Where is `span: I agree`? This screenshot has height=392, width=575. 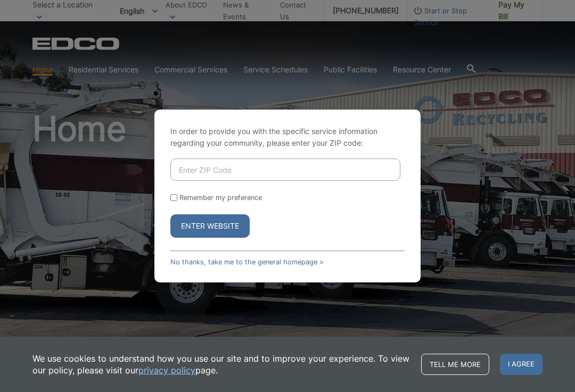
span: I agree is located at coordinates (522, 364).